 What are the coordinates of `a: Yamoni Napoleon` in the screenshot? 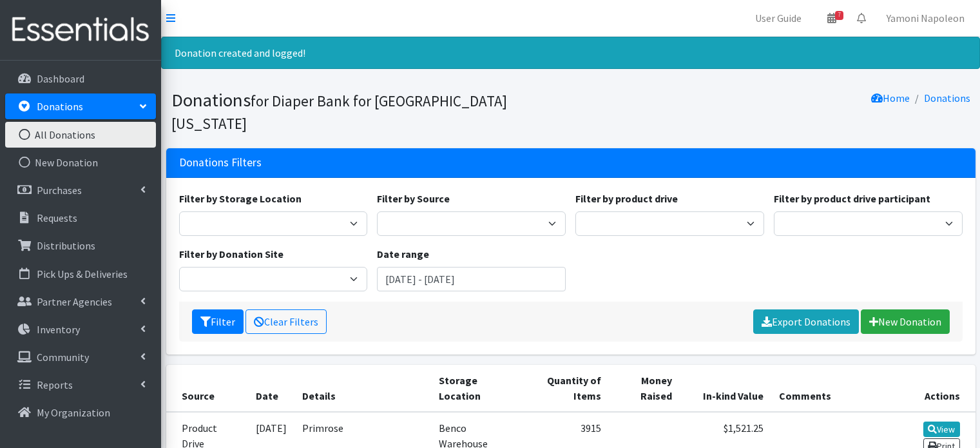 It's located at (925, 18).